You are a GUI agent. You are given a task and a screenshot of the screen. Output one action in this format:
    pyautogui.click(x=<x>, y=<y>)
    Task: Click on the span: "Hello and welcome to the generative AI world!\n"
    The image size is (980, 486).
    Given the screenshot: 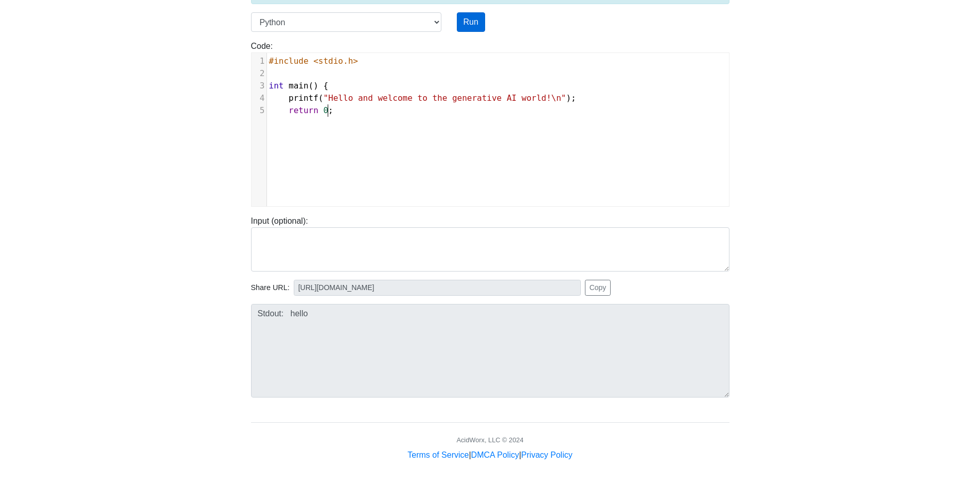 What is the action you would take?
    pyautogui.click(x=444, y=98)
    